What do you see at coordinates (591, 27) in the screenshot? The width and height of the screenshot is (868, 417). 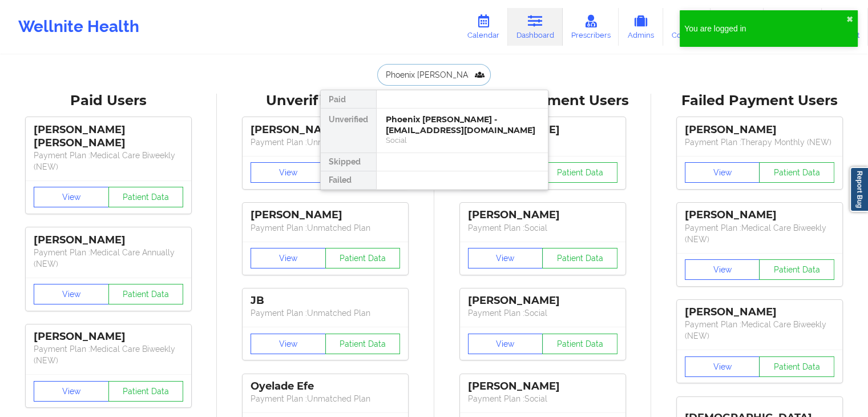 I see `a: Prescribers` at bounding box center [591, 27].